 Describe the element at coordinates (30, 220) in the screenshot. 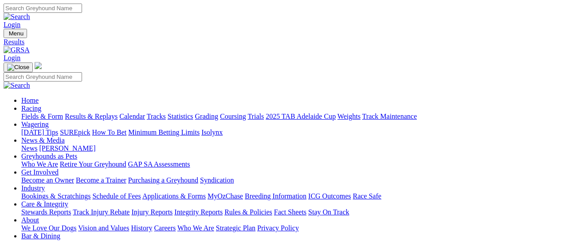

I see `a: About` at that location.